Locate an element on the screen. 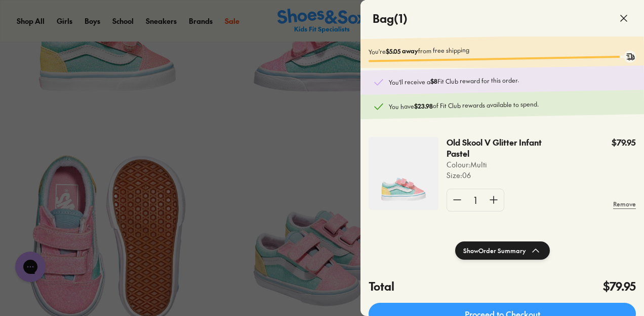 This screenshot has width=644, height=316. h4: Total is located at coordinates (381, 286).